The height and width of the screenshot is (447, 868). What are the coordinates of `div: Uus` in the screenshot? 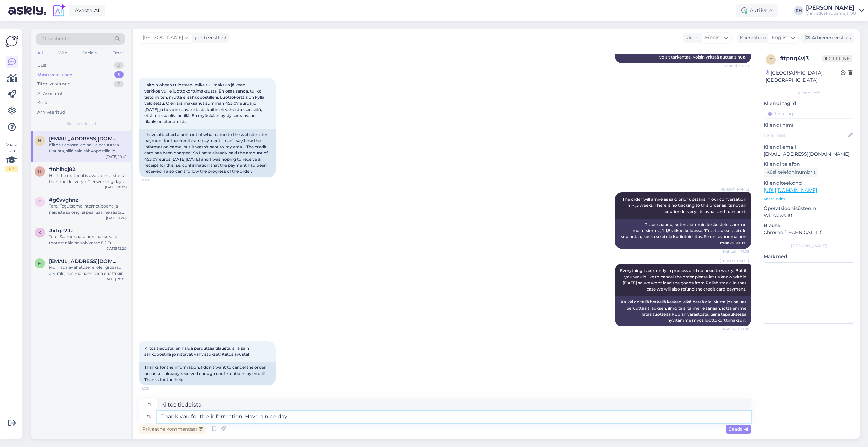 It's located at (41, 65).